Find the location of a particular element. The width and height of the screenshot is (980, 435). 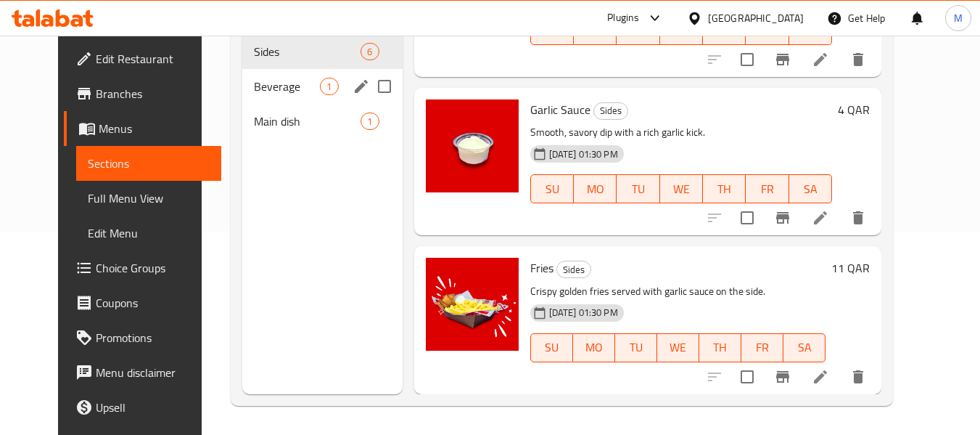

p: Crispy golden fries served with garlic sauce on the side. is located at coordinates (679, 291).